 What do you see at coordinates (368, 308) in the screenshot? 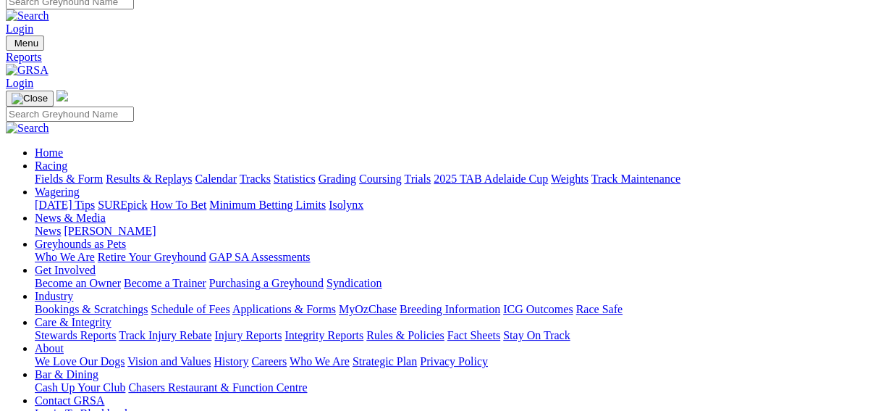
I see `a: MyOzChase` at bounding box center [368, 308].